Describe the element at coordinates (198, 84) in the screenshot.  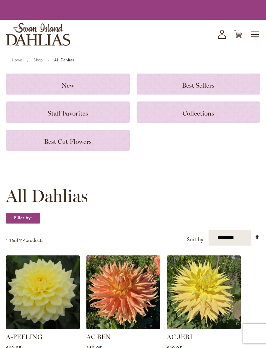
I see `a: Best Sellers` at that location.